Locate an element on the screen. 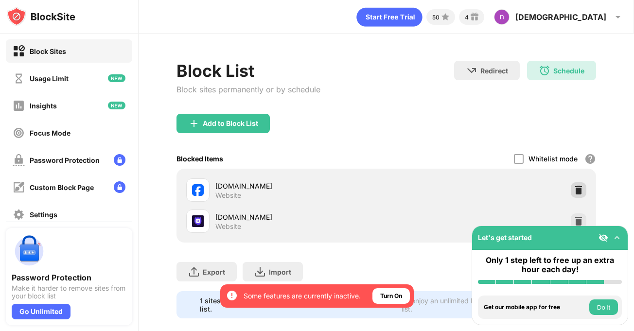  div: Make it harder to remove sites from your block list is located at coordinates (69, 292).